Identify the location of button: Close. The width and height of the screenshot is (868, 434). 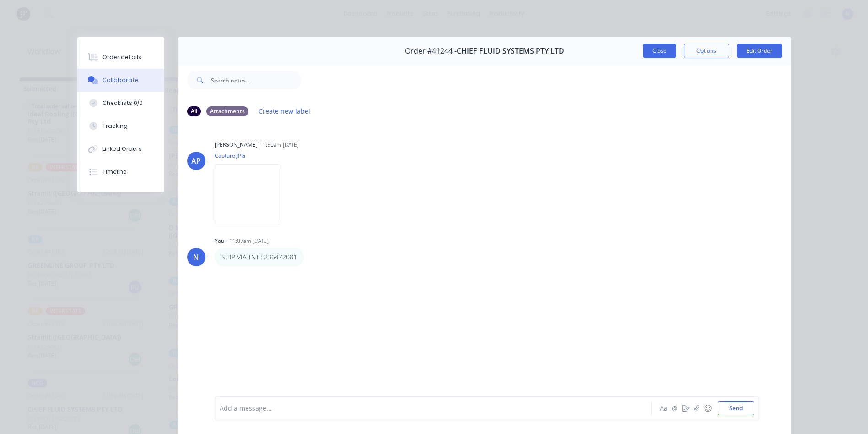
(660, 51).